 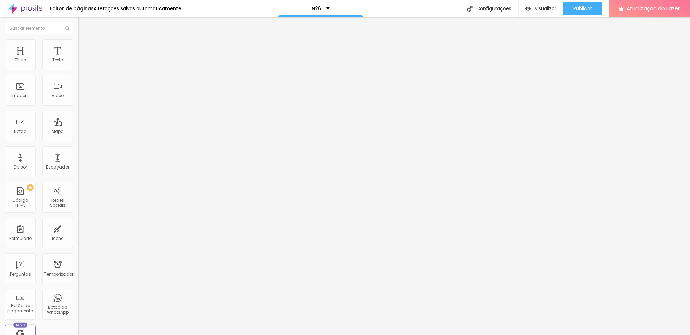 What do you see at coordinates (528, 8) in the screenshot?
I see `img: view-1.svg` at bounding box center [528, 8].